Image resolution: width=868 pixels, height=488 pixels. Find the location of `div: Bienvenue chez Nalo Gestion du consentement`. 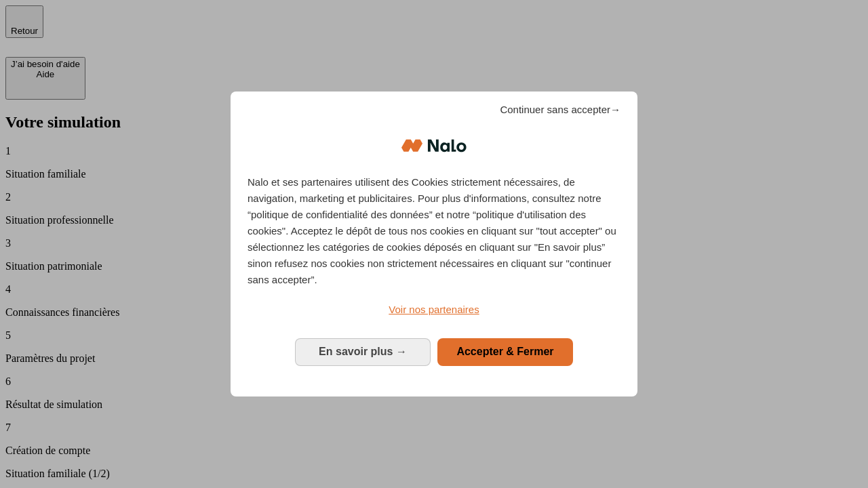

div: Bienvenue chez Nalo Gestion du consentement is located at coordinates (434, 243).